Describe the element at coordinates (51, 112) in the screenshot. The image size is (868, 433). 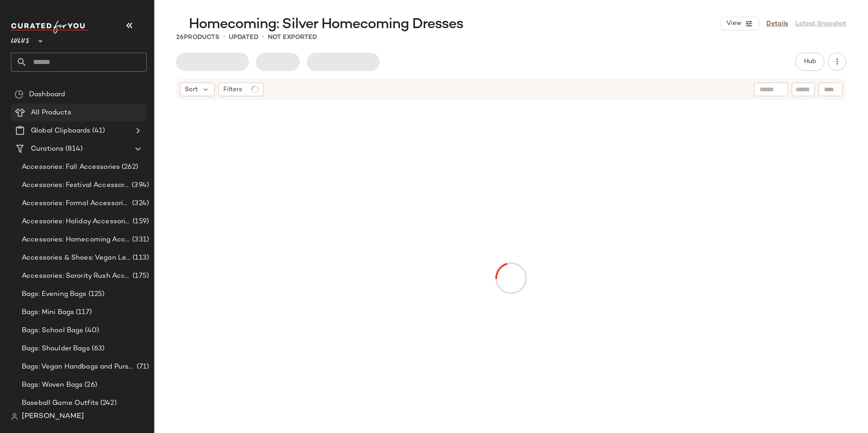
I see `span: All Products` at that location.